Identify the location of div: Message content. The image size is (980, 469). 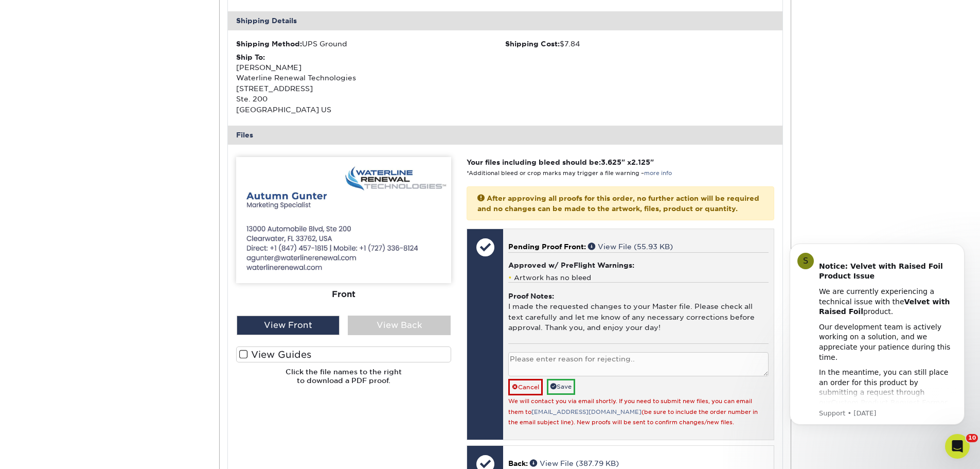
(114, 99).